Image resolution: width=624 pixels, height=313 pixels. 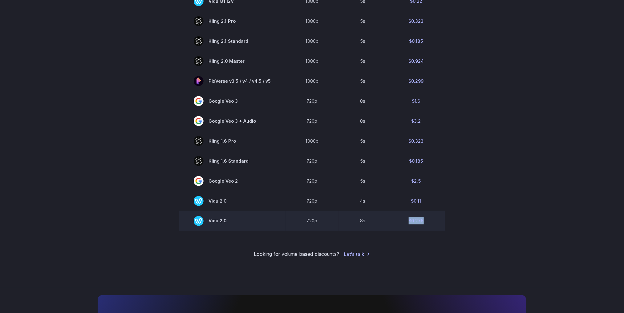 I want to click on span: Google Veo 2, so click(x=232, y=181).